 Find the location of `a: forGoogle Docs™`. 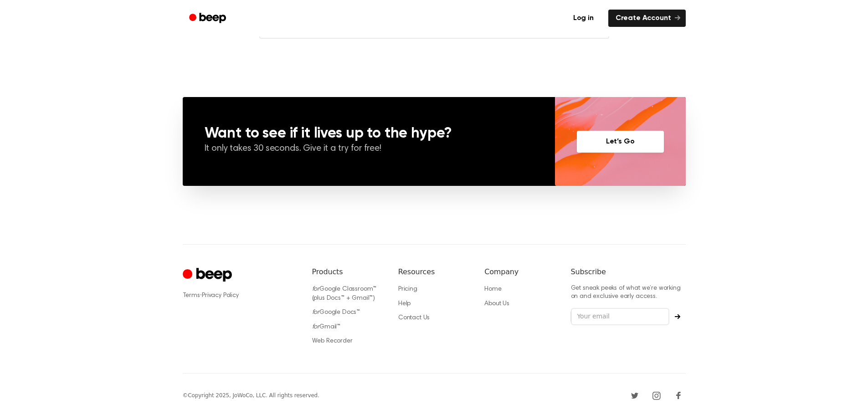

a: forGoogle Docs™ is located at coordinates (336, 312).